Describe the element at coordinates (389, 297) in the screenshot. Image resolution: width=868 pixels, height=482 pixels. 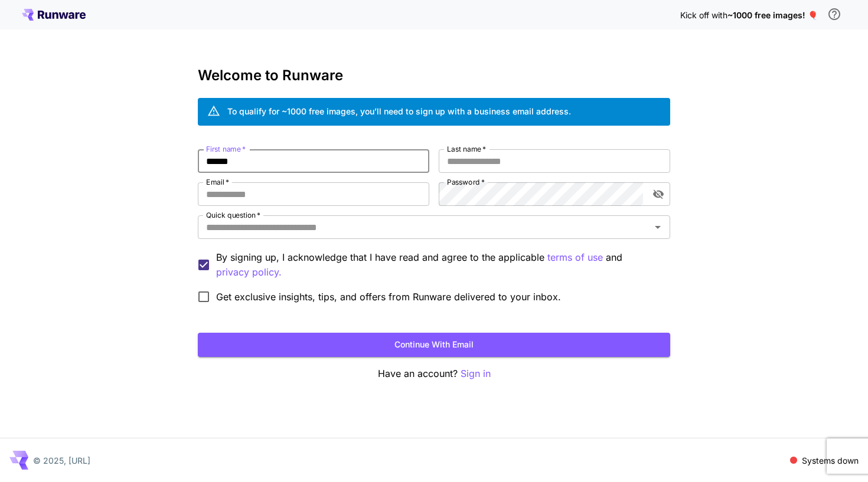
I see `span: Get exclusive insights, tips, and offers from Runware delivered to your inbox.` at that location.